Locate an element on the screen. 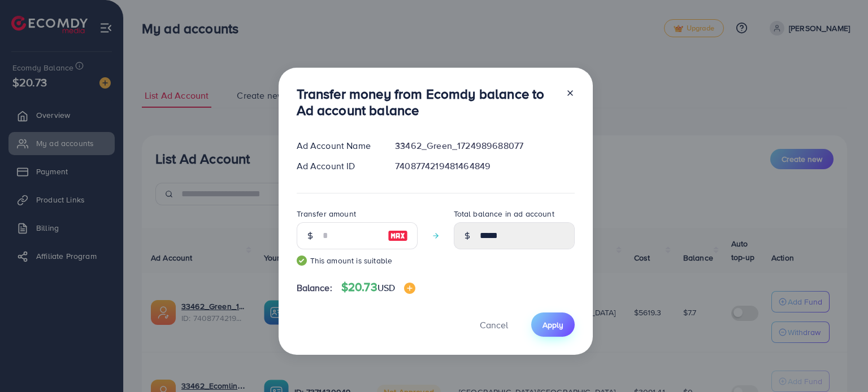  button: Apply is located at coordinates (552, 324).